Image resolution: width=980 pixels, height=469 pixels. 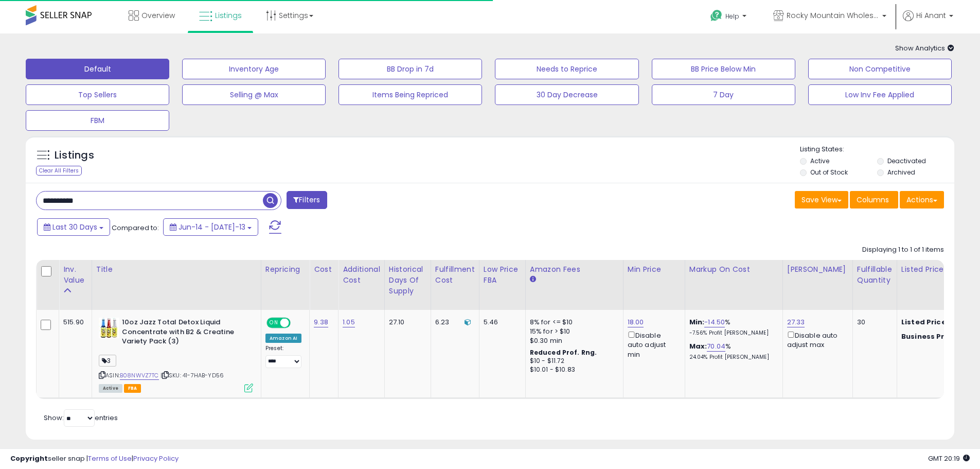 What do you see at coordinates (654, 269) in the screenshot?
I see `div: Min Price` at bounding box center [654, 269].